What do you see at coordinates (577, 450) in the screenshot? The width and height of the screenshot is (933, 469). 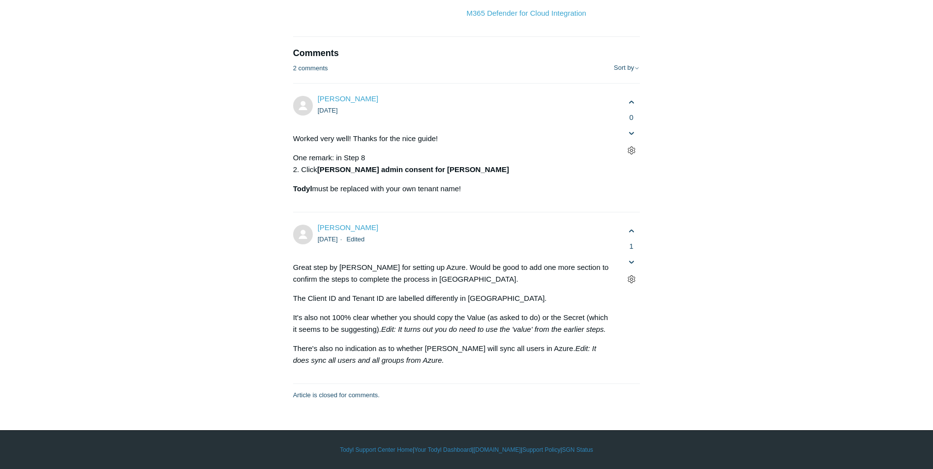 I see `a: SGN Status` at bounding box center [577, 450].